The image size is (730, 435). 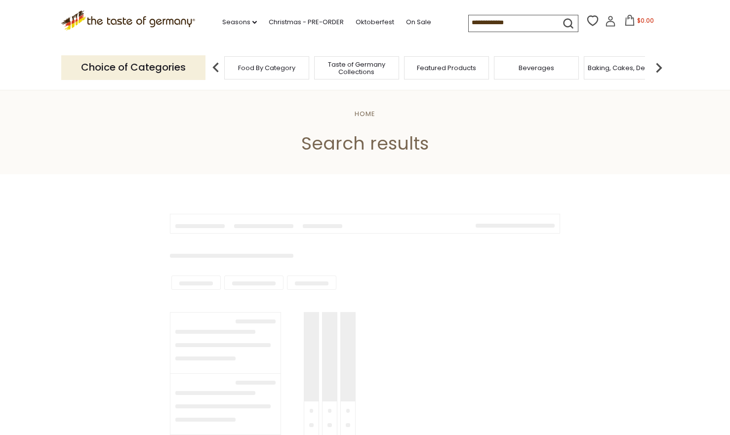 I want to click on a: Taste of Germany Collections, so click(x=356, y=68).